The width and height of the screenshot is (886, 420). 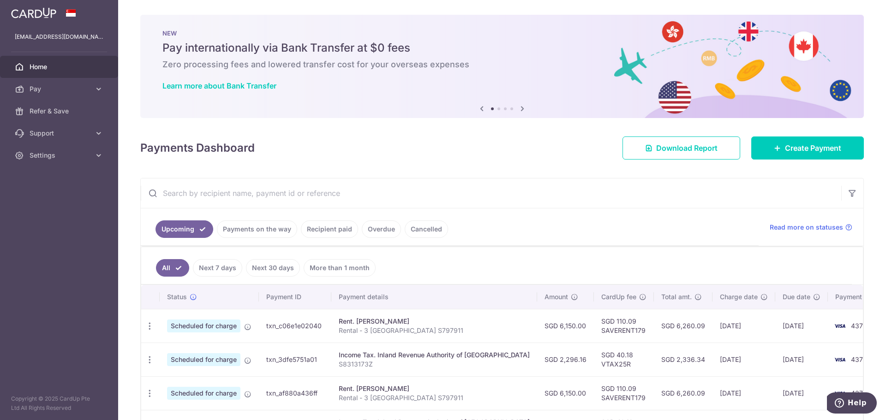 I want to click on a: More than 1 month, so click(x=340, y=268).